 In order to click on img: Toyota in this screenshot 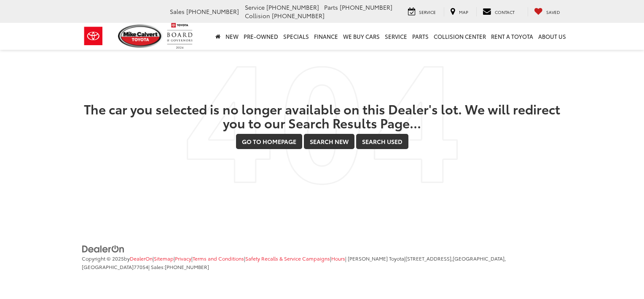, I will do `click(94, 36)`.